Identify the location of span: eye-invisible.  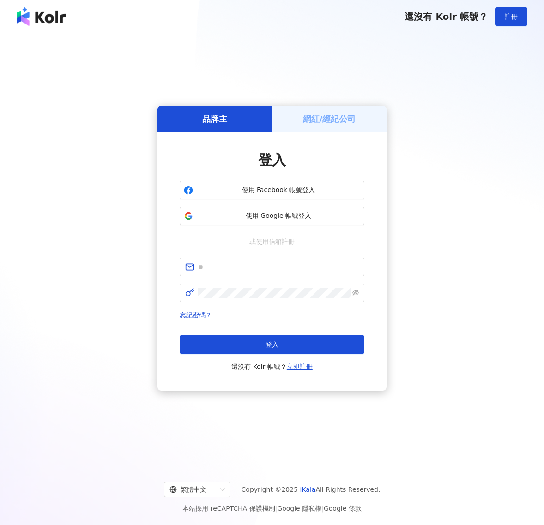
(356, 293).